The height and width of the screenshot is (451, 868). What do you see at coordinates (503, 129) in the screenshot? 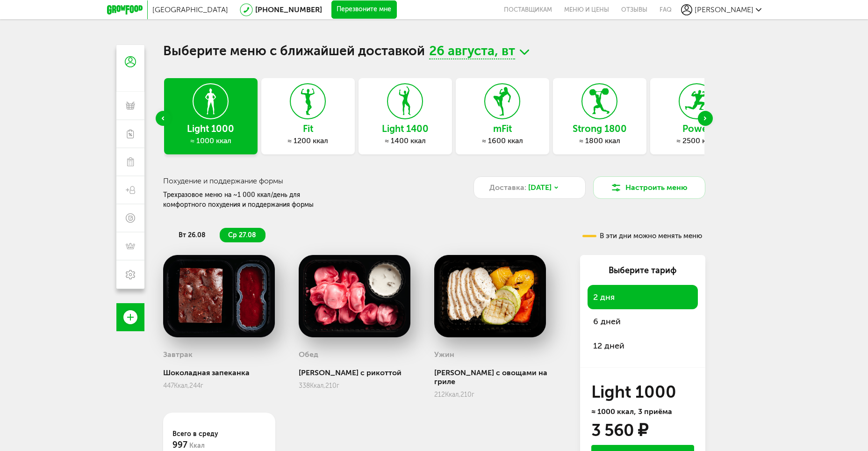
I see `h3: mFit` at bounding box center [503, 129].